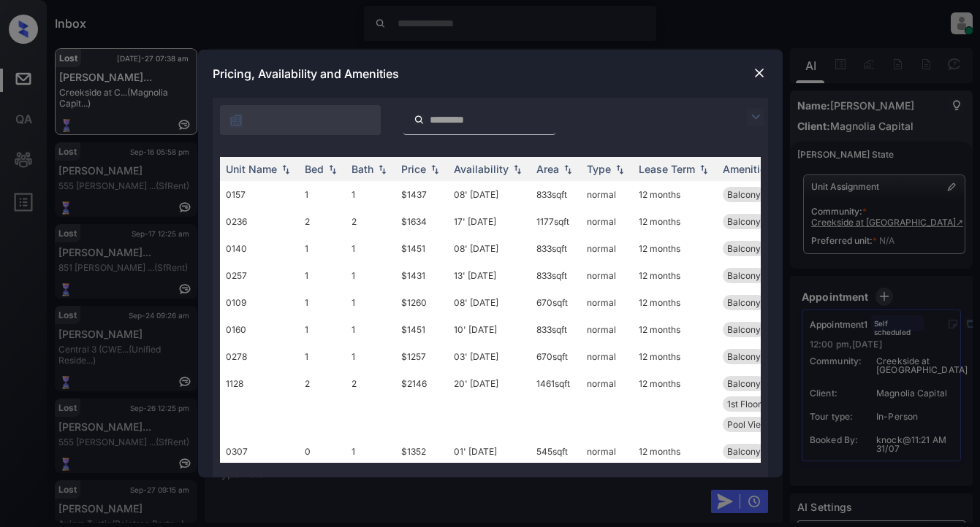  What do you see at coordinates (259, 356) in the screenshot?
I see `td: 0278` at bounding box center [259, 356].